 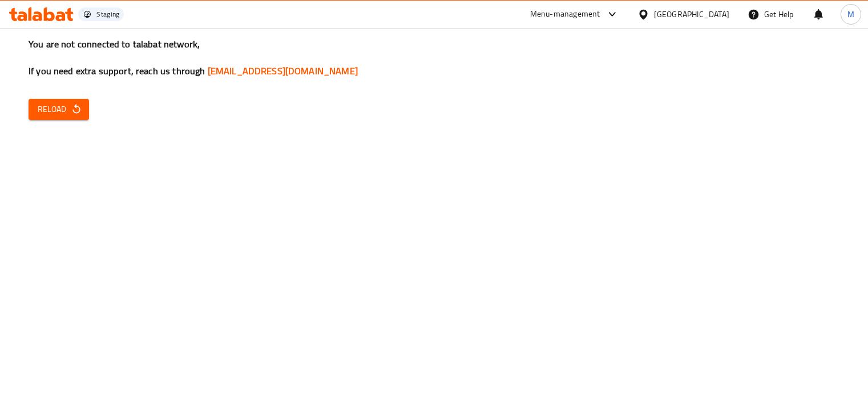 I want to click on div: Menu-management, so click(x=565, y=14).